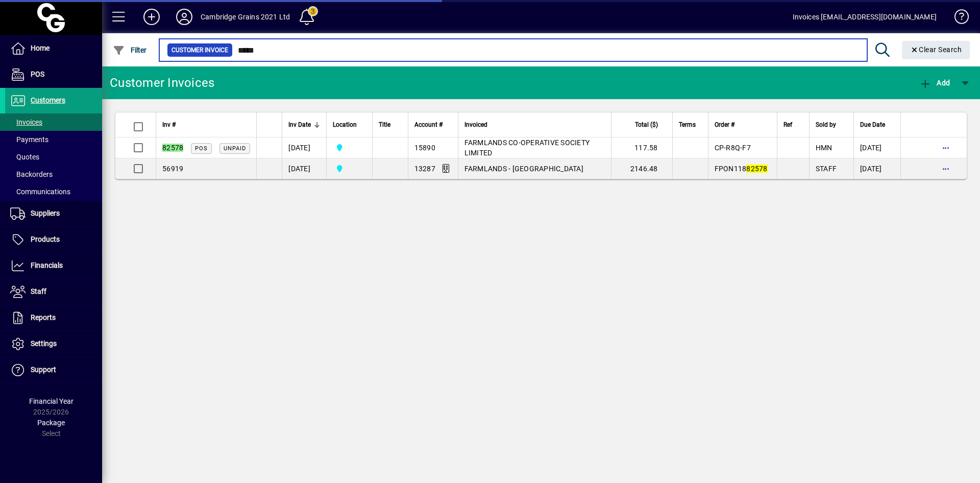 The width and height of the screenshot is (980, 483). What do you see at coordinates (824, 148) in the screenshot?
I see `span: HMN` at bounding box center [824, 148].